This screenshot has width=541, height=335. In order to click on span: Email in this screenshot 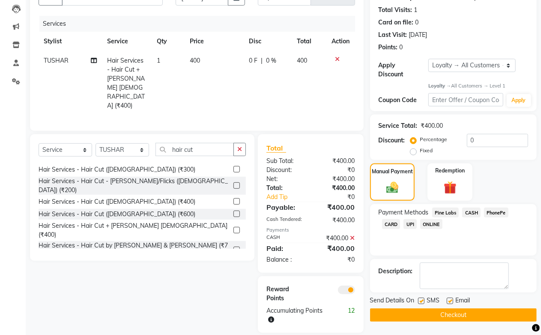, I will do `click(463, 301)`.